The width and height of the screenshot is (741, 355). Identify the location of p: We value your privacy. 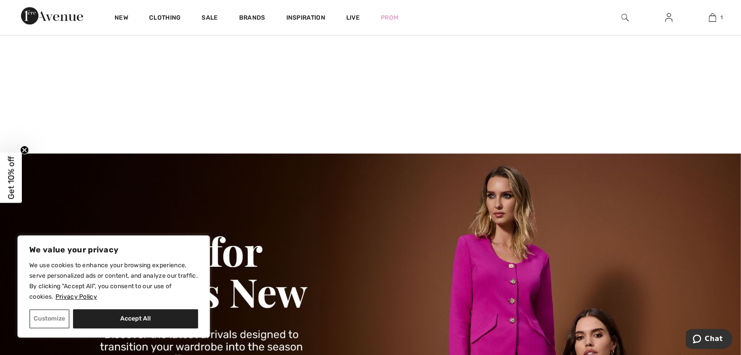
(114, 250).